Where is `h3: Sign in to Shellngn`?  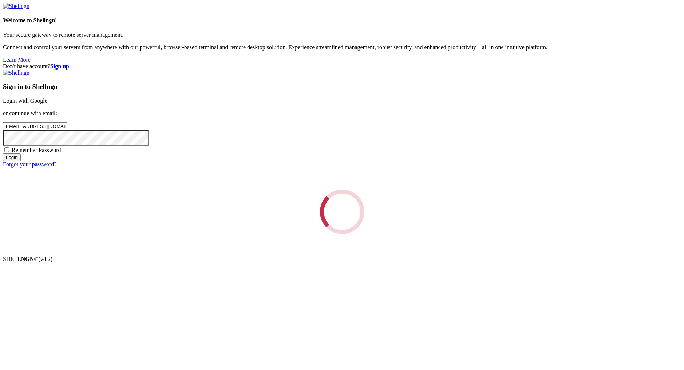
h3: Sign in to Shellngn is located at coordinates (342, 87).